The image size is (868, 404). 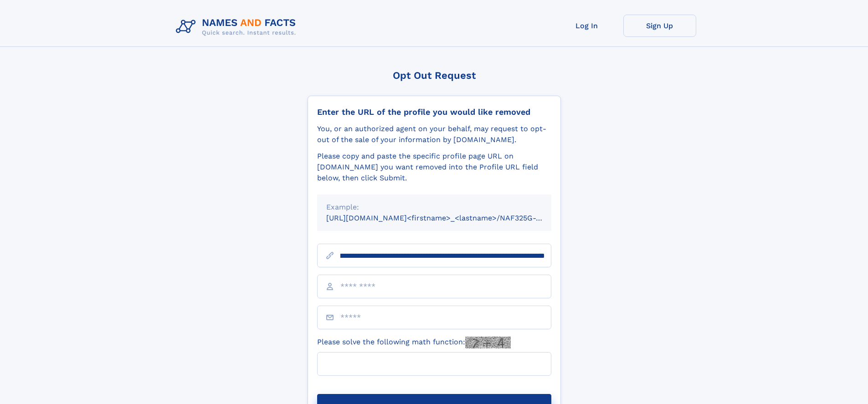 I want to click on a: Sign Up, so click(x=660, y=25).